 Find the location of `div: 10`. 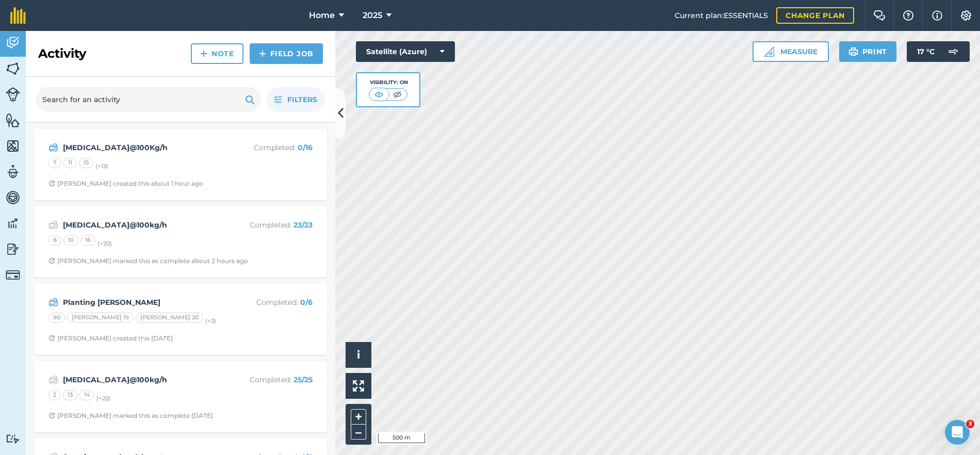

div: 10 is located at coordinates (71, 241).